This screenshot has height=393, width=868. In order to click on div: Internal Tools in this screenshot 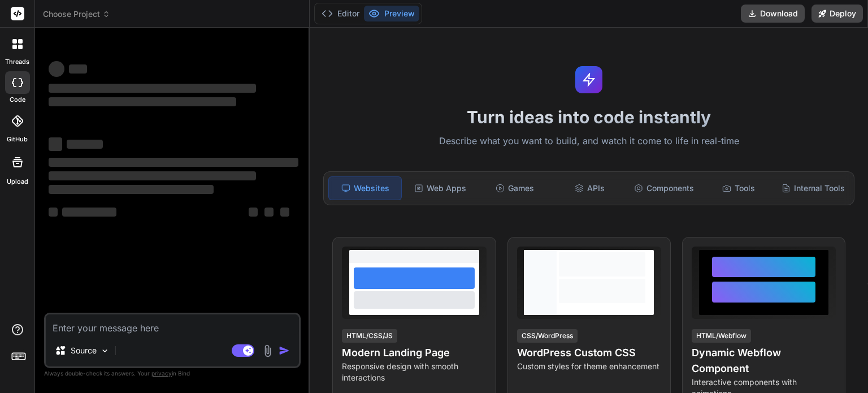, I will do `click(813, 188)`.